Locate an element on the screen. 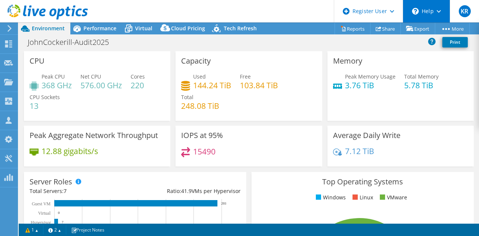  h4: 576.00 GHz is located at coordinates (101, 85).